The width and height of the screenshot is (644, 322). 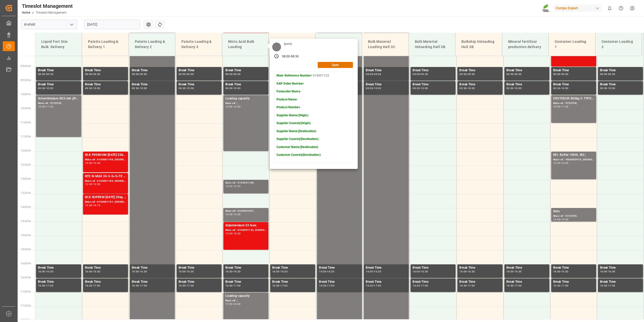 What do you see at coordinates (287, 99) in the screenshot?
I see `strong: Product Name` at bounding box center [287, 99].